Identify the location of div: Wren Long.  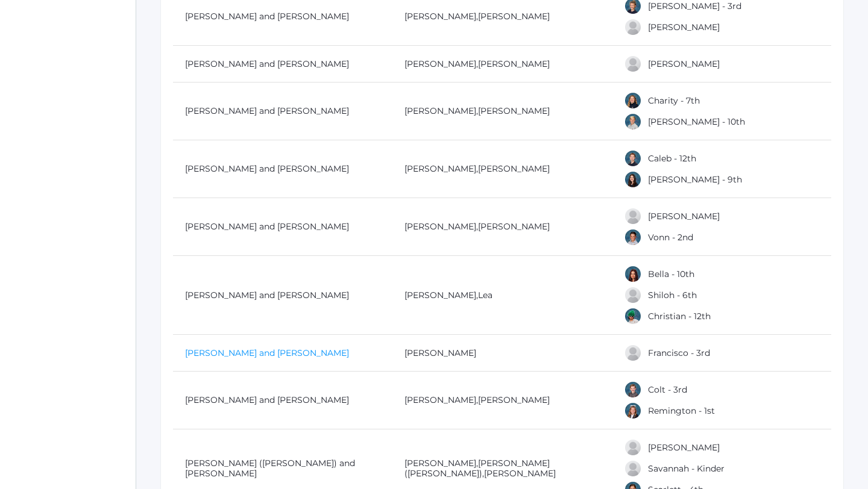
(633, 27).